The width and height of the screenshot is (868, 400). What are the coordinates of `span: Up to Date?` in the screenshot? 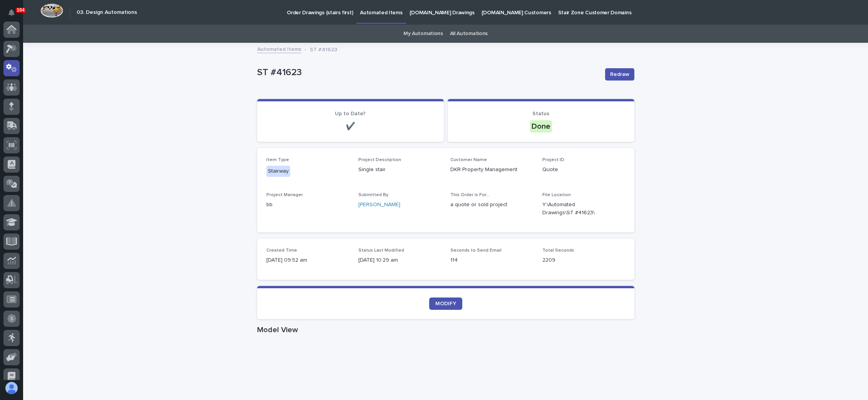 It's located at (350, 114).